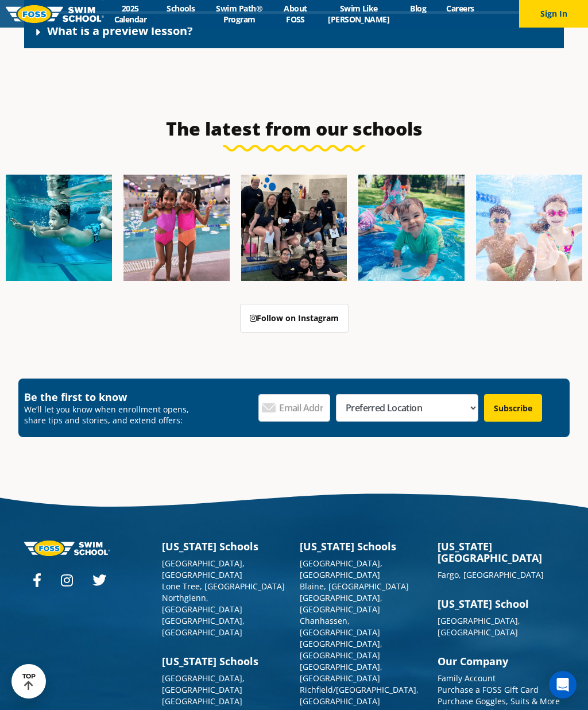 This screenshot has width=588, height=710. I want to click on img: Fa25-Website-Images-1-600x600.png, so click(58, 228).